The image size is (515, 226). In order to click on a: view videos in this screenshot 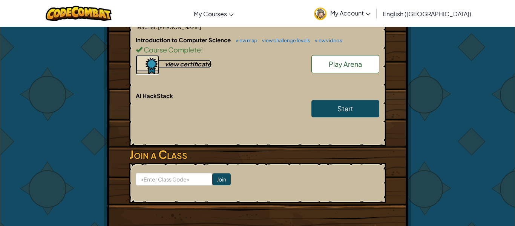, I will do `click(327, 40)`.